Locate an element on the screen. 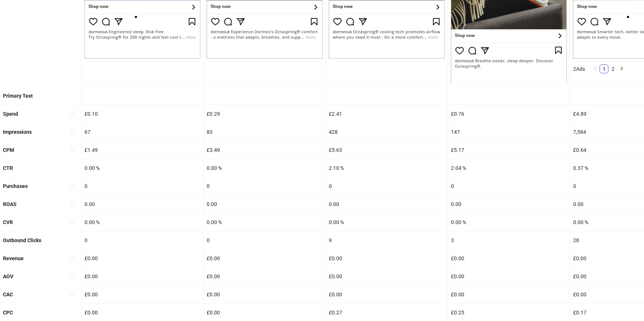 The height and width of the screenshot is (321, 644). button: left is located at coordinates (595, 69).